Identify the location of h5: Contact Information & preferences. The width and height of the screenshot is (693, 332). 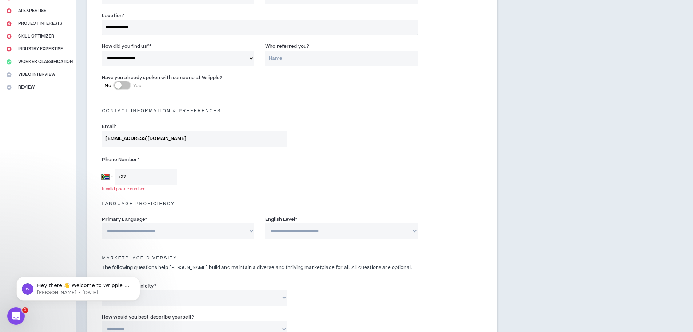
(292, 111).